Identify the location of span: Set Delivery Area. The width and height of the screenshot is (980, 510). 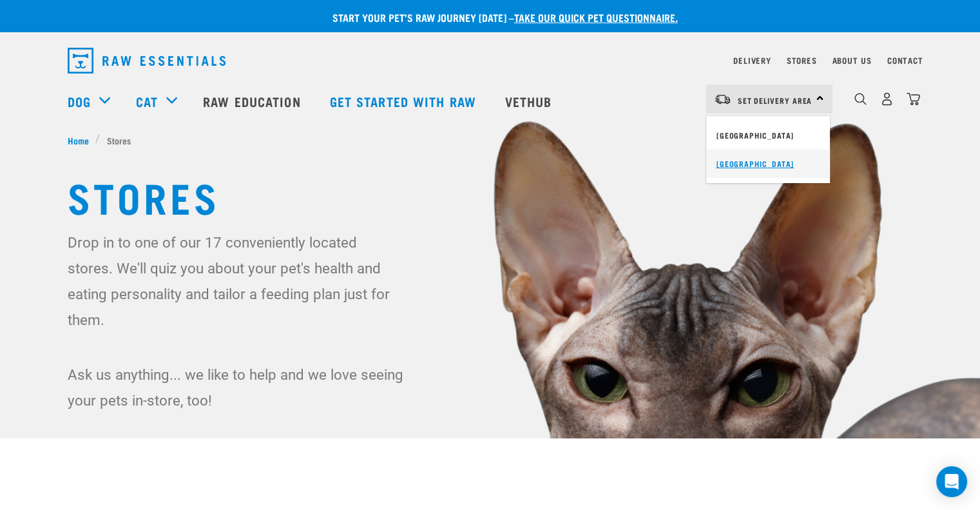
(776, 100).